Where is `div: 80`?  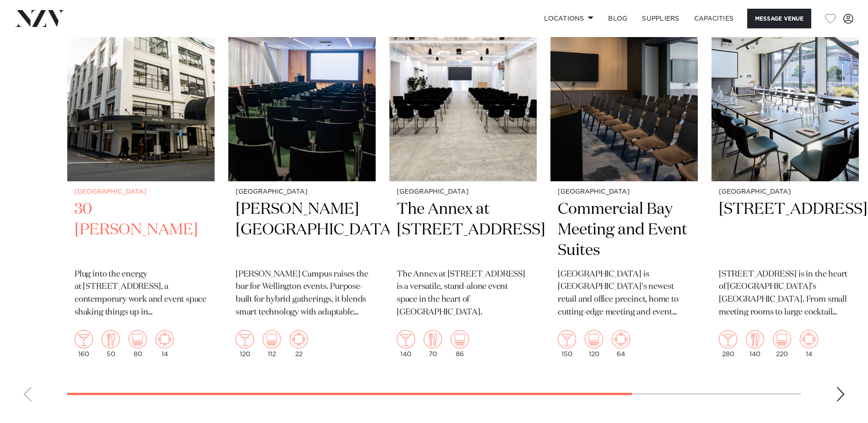 div: 80 is located at coordinates (138, 344).